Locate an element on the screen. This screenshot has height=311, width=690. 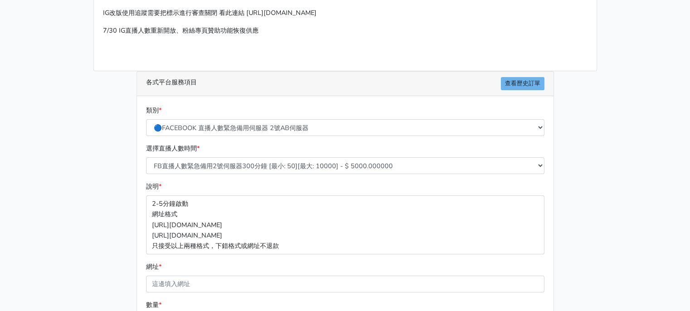
p: 7/30 IG直播人數重新開放、粉絲專頁贊助功能恢復供應 is located at coordinates (345, 30).